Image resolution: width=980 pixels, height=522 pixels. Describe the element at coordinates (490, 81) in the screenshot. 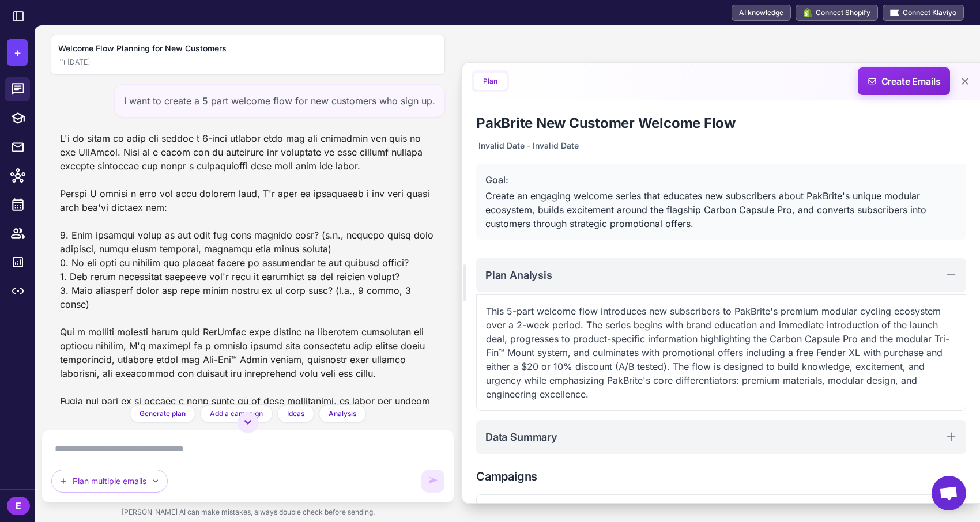

I see `button: Plan` at that location.